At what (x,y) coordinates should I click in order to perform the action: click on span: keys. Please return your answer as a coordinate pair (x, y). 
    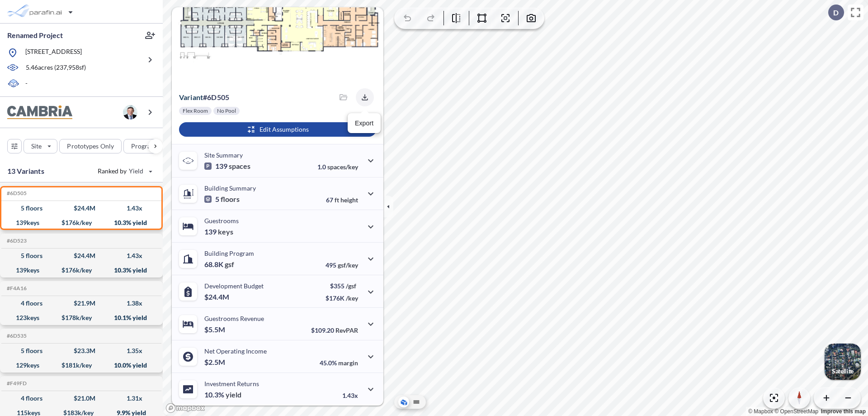
    Looking at the image, I should click on (226, 232).